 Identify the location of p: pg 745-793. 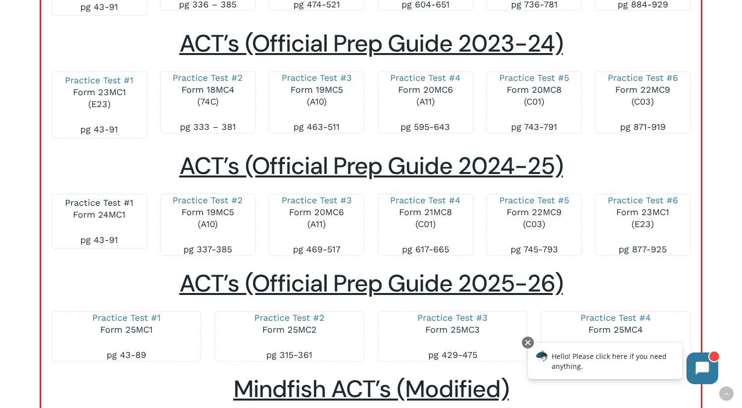
(533, 249).